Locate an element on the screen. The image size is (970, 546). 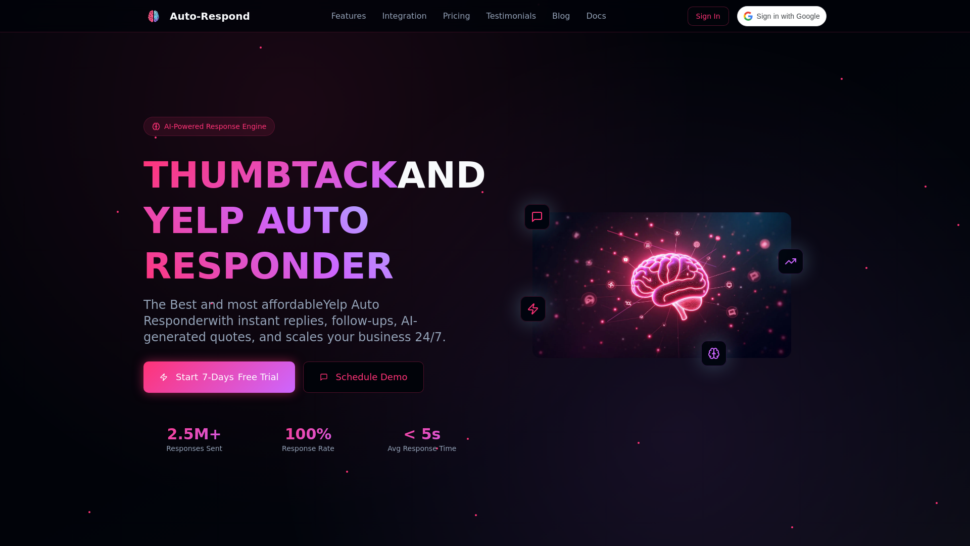
img: logo.svg is located at coordinates (154, 16).